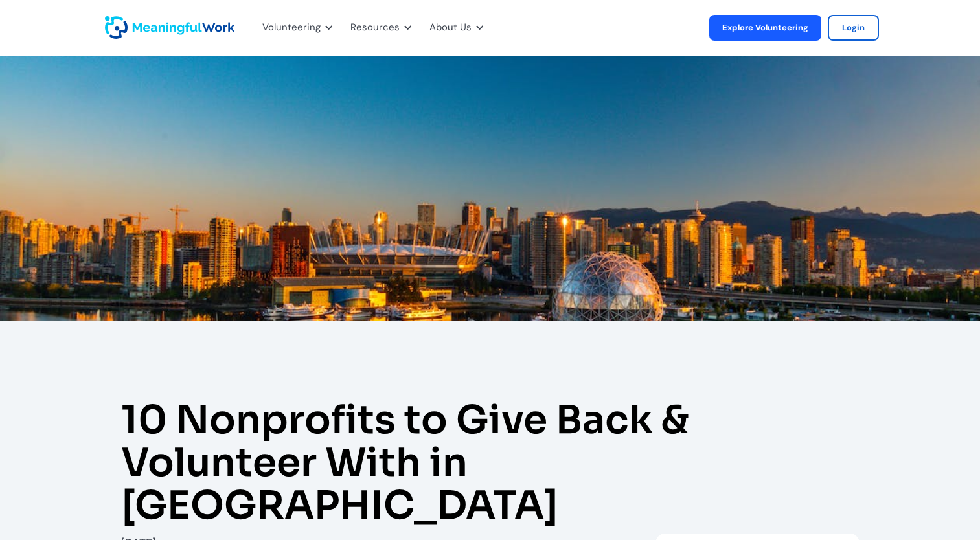  I want to click on a: Login, so click(853, 28).